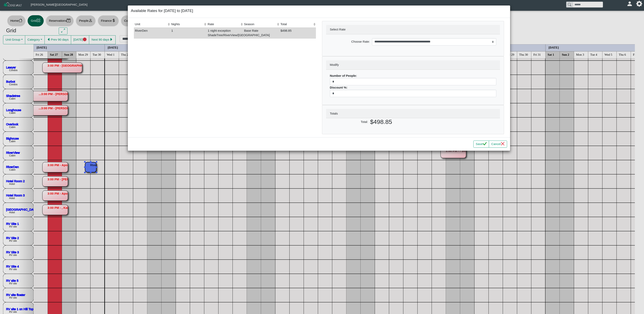 The width and height of the screenshot is (644, 314). Describe the element at coordinates (151, 24) in the screenshot. I see `div: Unit` at that location.